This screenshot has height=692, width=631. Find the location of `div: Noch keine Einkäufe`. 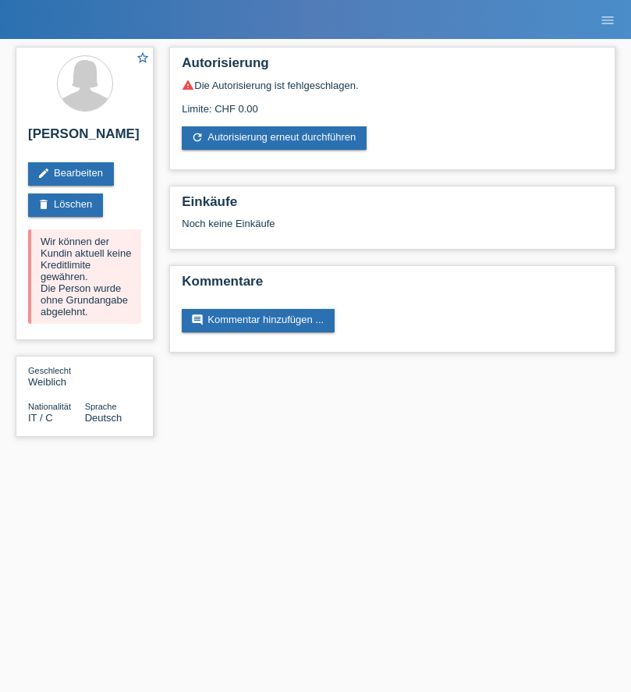

div: Noch keine Einkäufe is located at coordinates (392, 229).